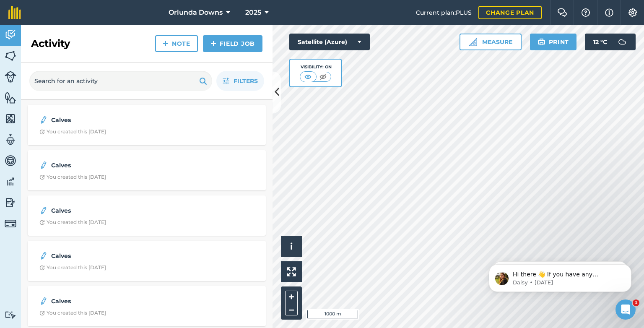  I want to click on img: fieldmargin Logo, so click(14, 13).